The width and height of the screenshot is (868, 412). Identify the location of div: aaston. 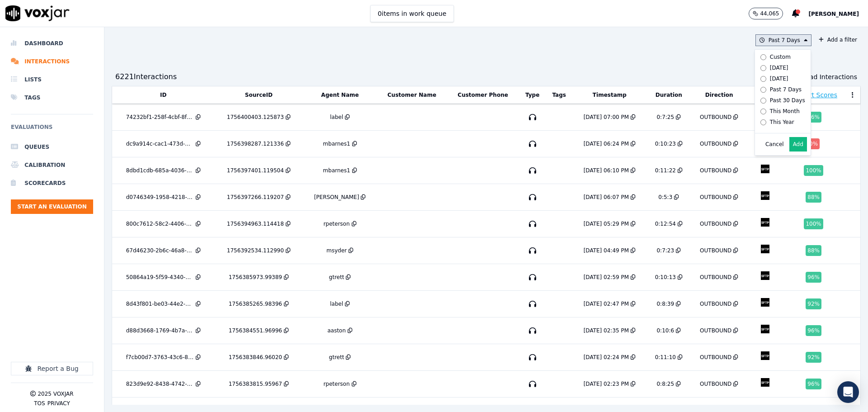
(337, 331).